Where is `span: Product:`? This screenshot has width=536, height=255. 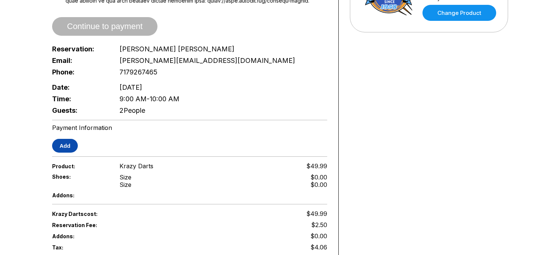 span: Product: is located at coordinates (80, 166).